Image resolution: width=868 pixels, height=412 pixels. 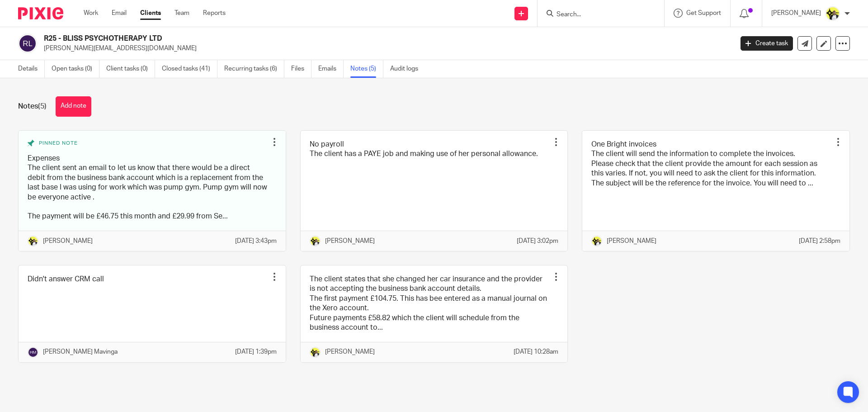 What do you see at coordinates (190, 68) in the screenshot?
I see `a: Closed tasks (41)` at bounding box center [190, 68].